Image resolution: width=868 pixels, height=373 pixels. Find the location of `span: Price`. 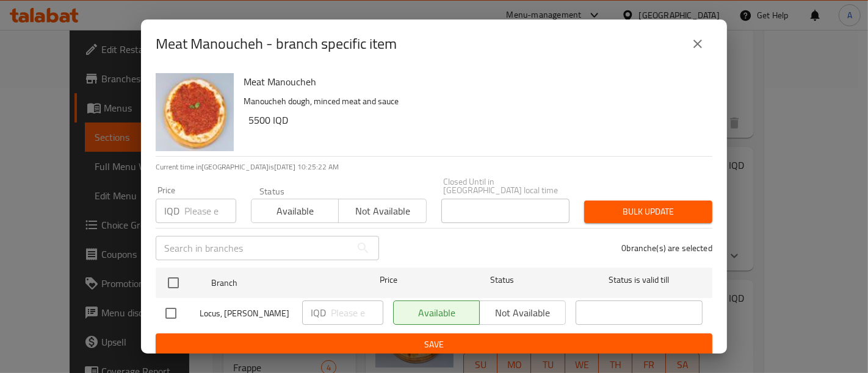

span: Price is located at coordinates (388, 280).